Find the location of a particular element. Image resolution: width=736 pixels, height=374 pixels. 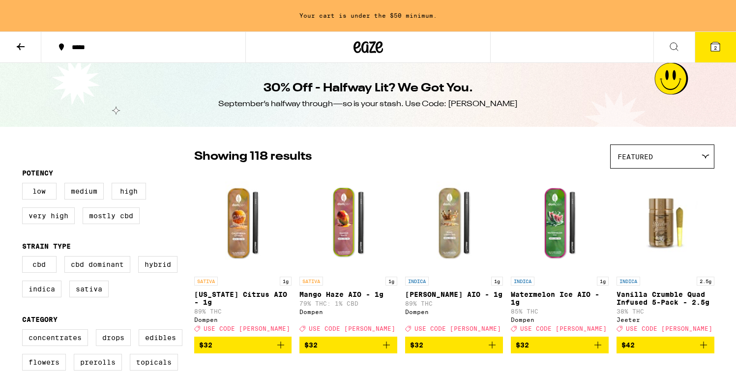

p: 2.5g is located at coordinates (705, 281).